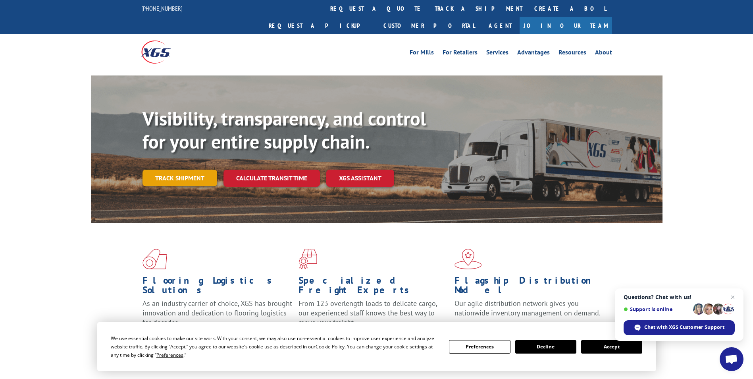  Describe the element at coordinates (533, 54) in the screenshot. I see `a: Advantages` at that location.